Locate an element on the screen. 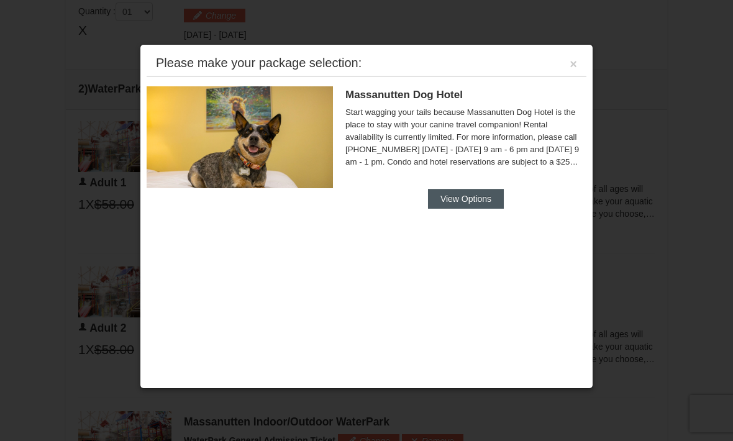  span: Massanutten Dog Hotel is located at coordinates (404, 94).